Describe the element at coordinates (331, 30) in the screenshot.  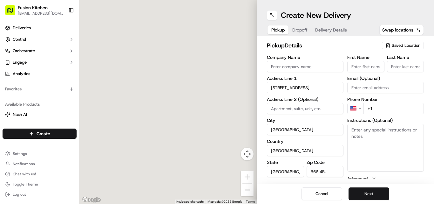
I see `span: Delivery Details` at that location.